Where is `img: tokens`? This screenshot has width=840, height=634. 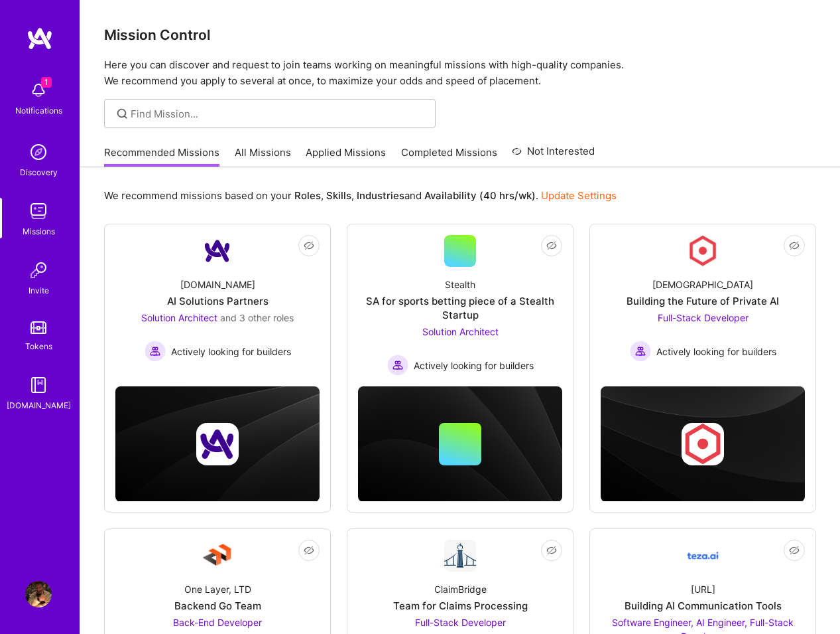
img: tokens is located at coordinates (39, 327).